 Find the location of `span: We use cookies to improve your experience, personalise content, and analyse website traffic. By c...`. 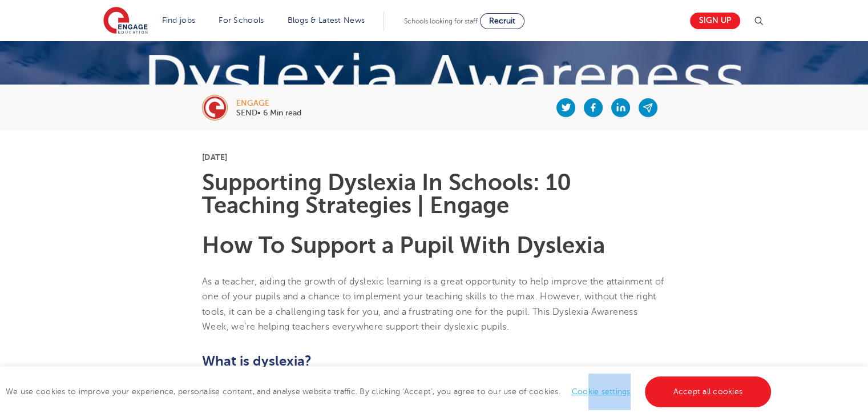

span: We use cookies to improve your experience, personalise content, and analyse website traffic. By c... is located at coordinates (390, 391).